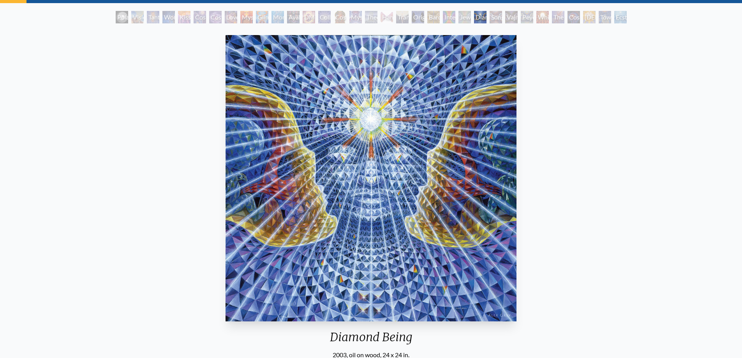 Image resolution: width=742 pixels, height=358 pixels. Describe the element at coordinates (278, 17) in the screenshot. I see `div: Monochord` at that location.